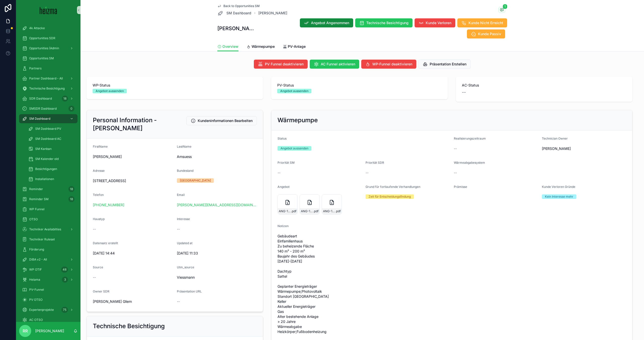  Describe the element at coordinates (327, 23) in the screenshot. I see `button: Angebot Angenommen` at that location.